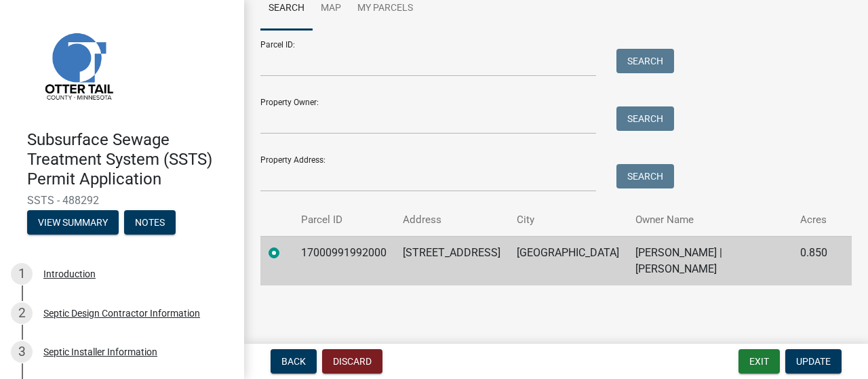 The height and width of the screenshot is (379, 868). Describe the element at coordinates (21, 352) in the screenshot. I see `div: 3` at that location.